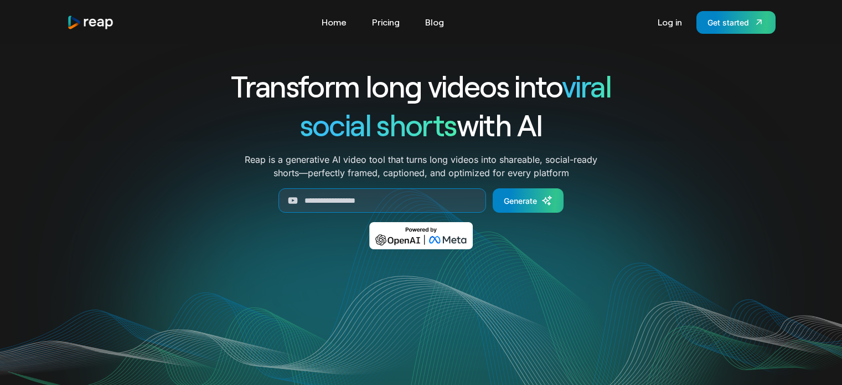 This screenshot has width=842, height=385. Describe the element at coordinates (421, 235) in the screenshot. I see `img: Powered by OpenAI & Meta` at that location.